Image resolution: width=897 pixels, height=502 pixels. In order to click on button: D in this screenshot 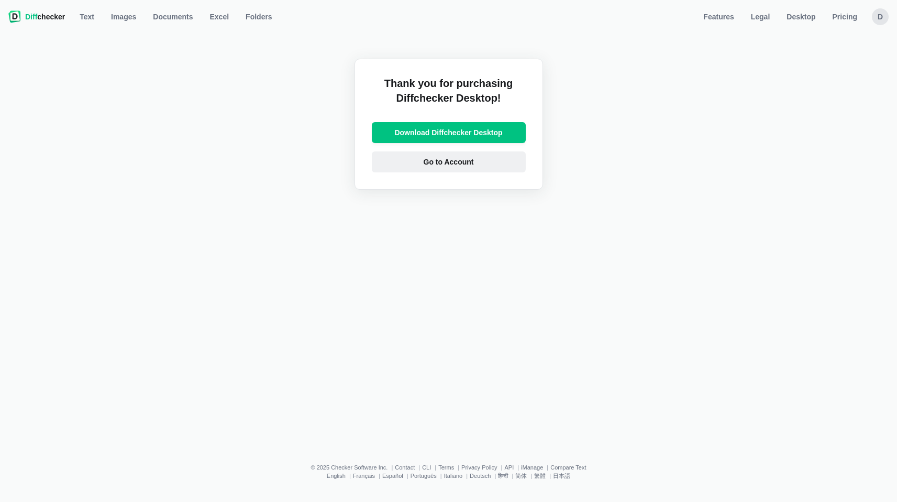, I will do `click(880, 17)`.